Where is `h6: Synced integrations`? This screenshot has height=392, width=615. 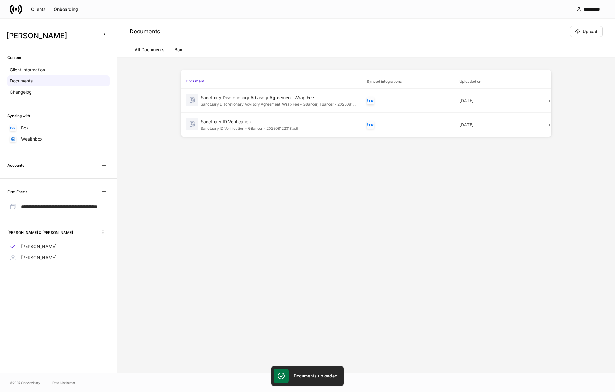
h6: Synced integrations is located at coordinates (384, 81).